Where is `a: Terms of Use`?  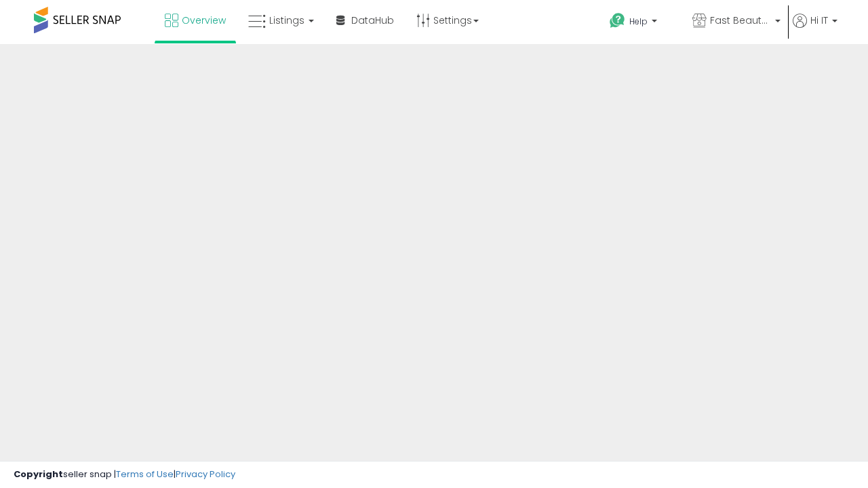
a: Terms of Use is located at coordinates (145, 474).